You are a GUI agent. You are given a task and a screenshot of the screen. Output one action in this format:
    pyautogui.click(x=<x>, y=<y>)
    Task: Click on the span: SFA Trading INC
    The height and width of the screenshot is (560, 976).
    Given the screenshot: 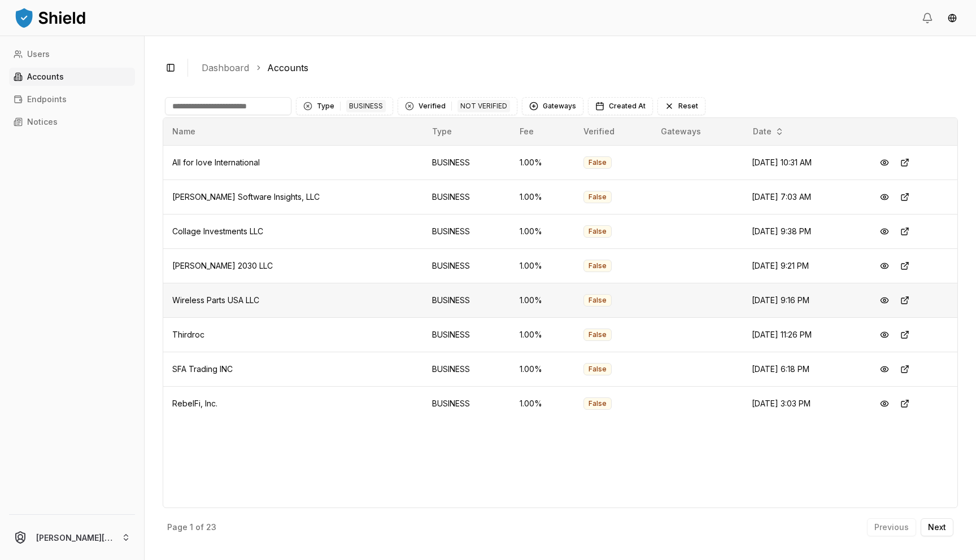 What is the action you would take?
    pyautogui.click(x=202, y=368)
    